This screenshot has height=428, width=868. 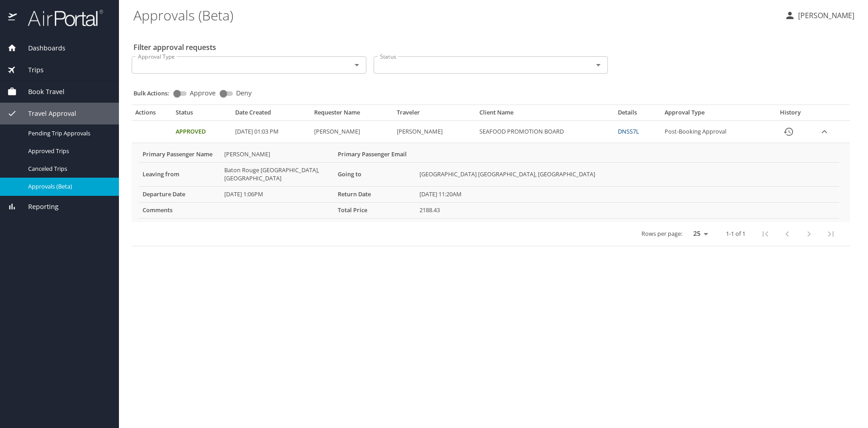 I want to click on span: Deny, so click(x=244, y=93).